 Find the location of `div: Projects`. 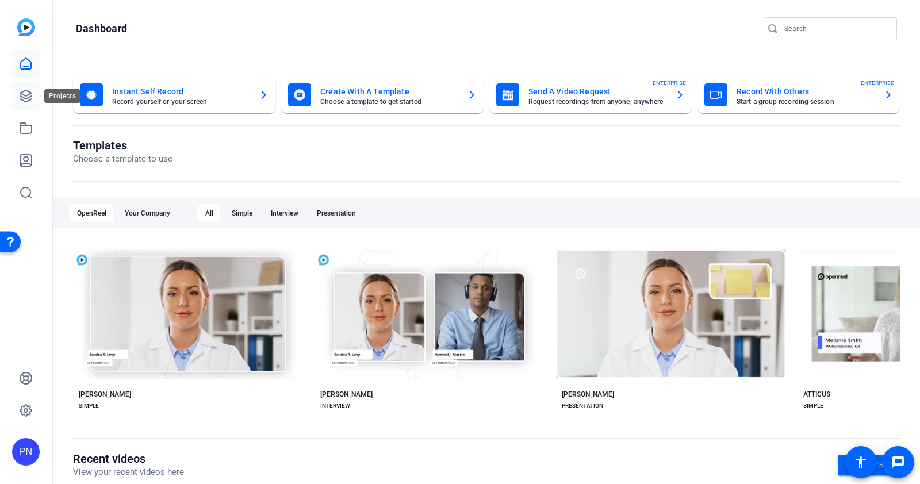

div: Projects is located at coordinates (62, 96).